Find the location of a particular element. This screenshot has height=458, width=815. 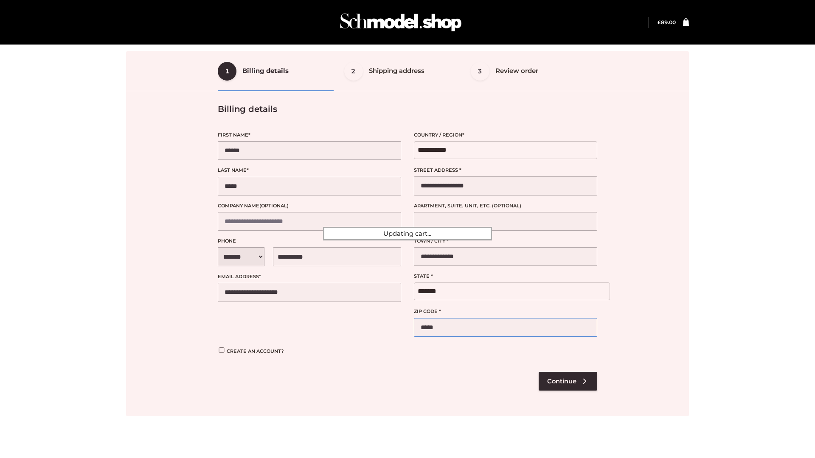

bdi: 89.00 is located at coordinates (666, 22).